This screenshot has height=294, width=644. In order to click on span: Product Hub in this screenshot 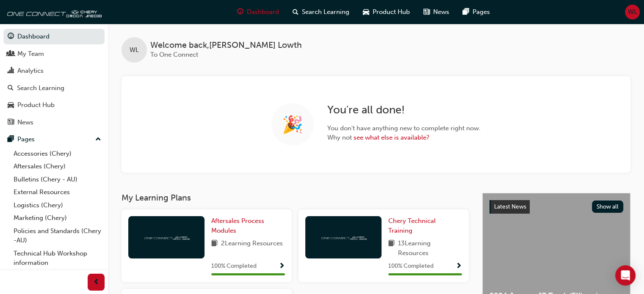, I will do `click(392, 12)`.